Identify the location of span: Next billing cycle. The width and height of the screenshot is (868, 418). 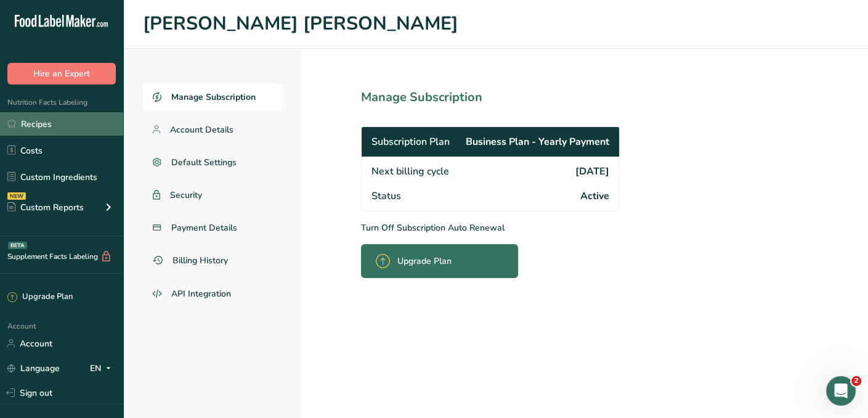
(411, 172).